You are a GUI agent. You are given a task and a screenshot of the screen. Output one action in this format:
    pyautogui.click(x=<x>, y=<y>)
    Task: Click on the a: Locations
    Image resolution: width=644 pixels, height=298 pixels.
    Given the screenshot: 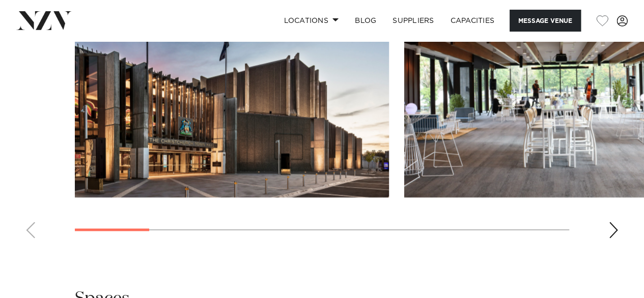 What is the action you would take?
    pyautogui.click(x=311, y=20)
    